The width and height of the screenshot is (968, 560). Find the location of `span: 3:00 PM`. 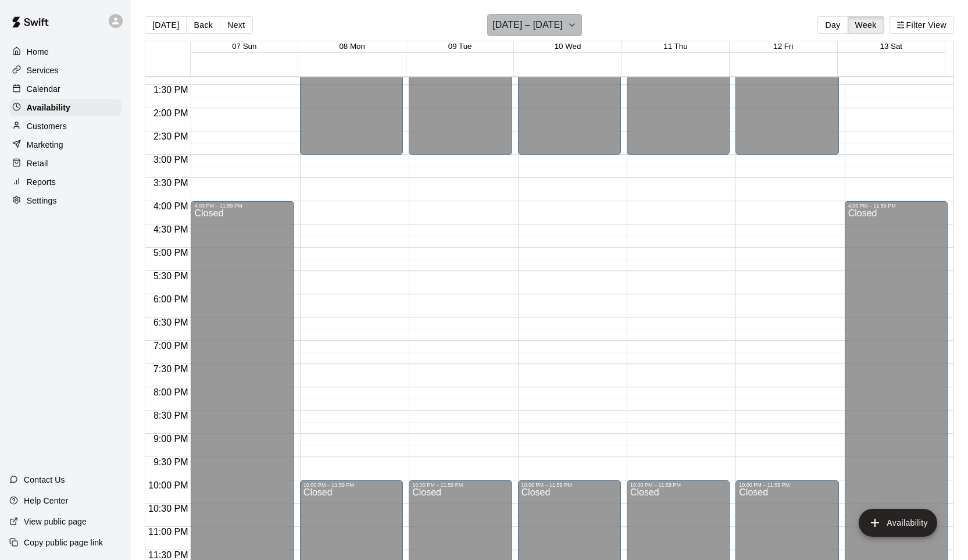

span: 3:00 PM is located at coordinates (171, 159).